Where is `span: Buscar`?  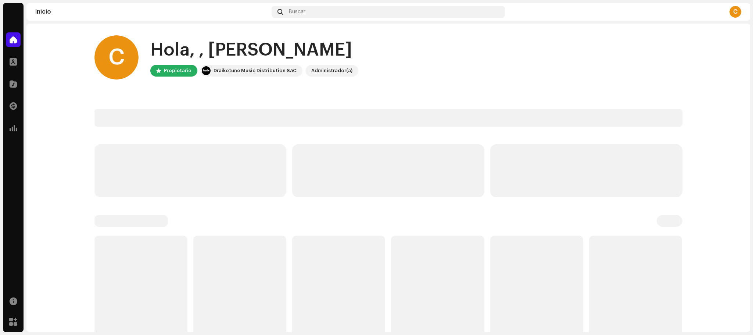
span: Buscar is located at coordinates (297, 12).